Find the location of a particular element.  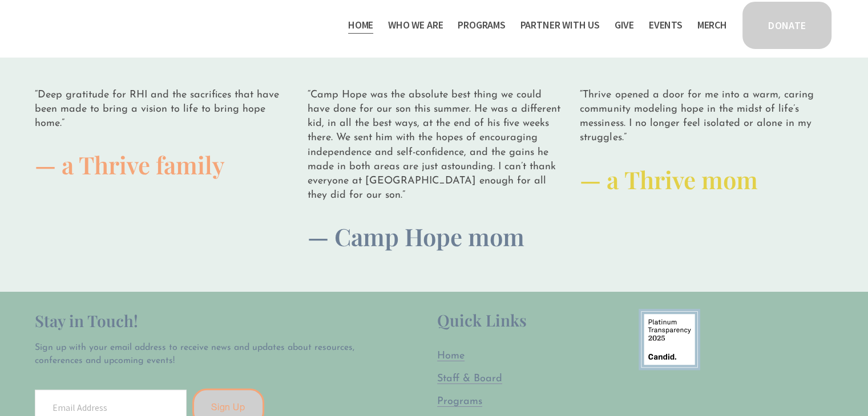

span: — Camp Hope mom is located at coordinates (416, 236).